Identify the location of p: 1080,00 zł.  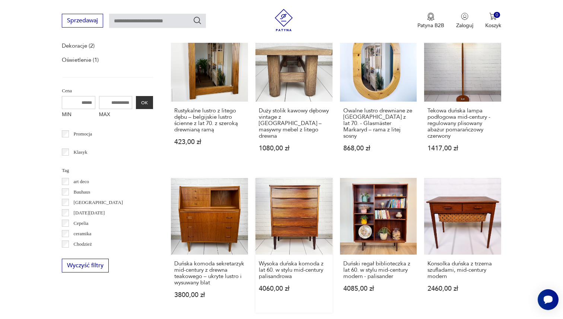
(294, 148).